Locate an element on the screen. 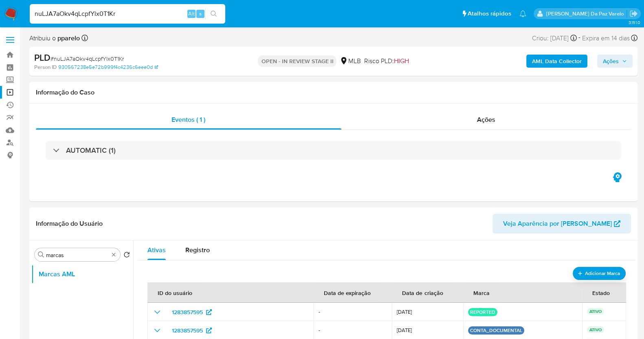 This screenshot has width=644, height=339. button: Marcas AML is located at coordinates (82, 275).